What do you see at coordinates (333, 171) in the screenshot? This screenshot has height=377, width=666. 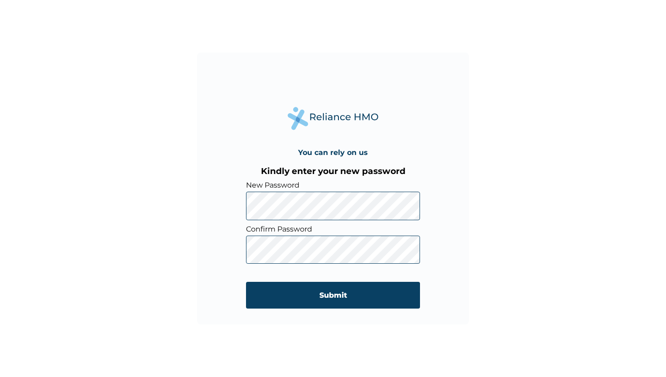 I see `h3: Kindly enter your new password` at bounding box center [333, 171].